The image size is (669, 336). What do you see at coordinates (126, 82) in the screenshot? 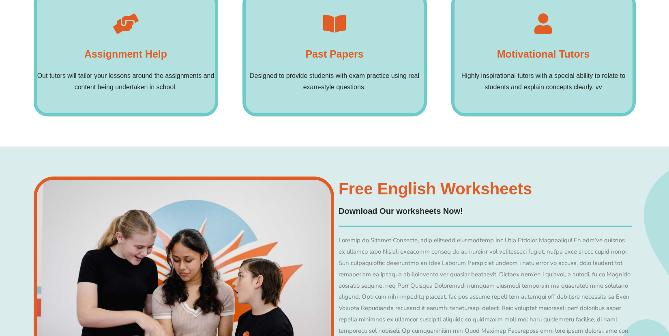
I see `p: Out tutors will tailor your lessons around the assignments and content being undertaken in school.` at bounding box center [126, 82].